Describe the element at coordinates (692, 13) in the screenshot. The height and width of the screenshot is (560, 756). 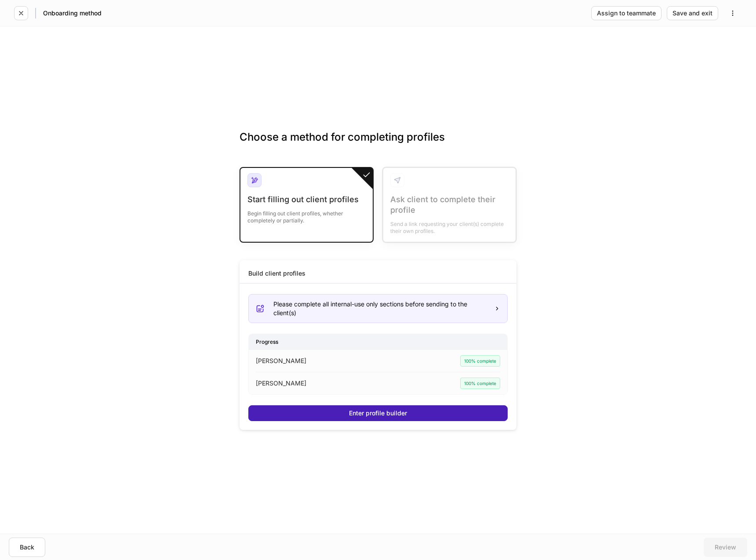
I see `div: Save and exit` at that location.